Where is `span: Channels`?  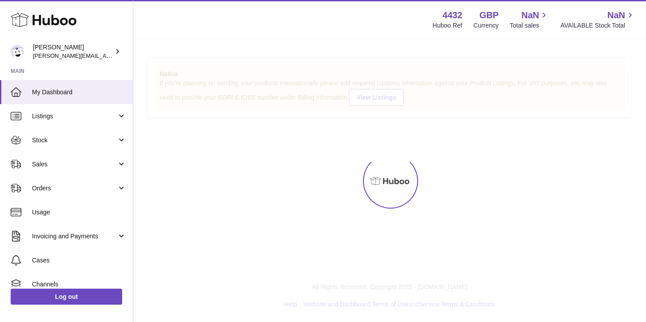 span: Channels is located at coordinates (79, 284).